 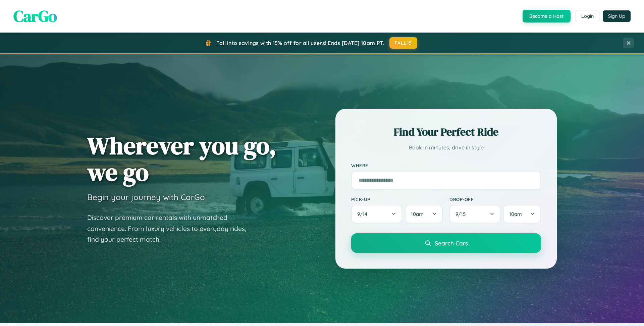 I want to click on h3: Begin your journey with CarGo, so click(x=146, y=197).